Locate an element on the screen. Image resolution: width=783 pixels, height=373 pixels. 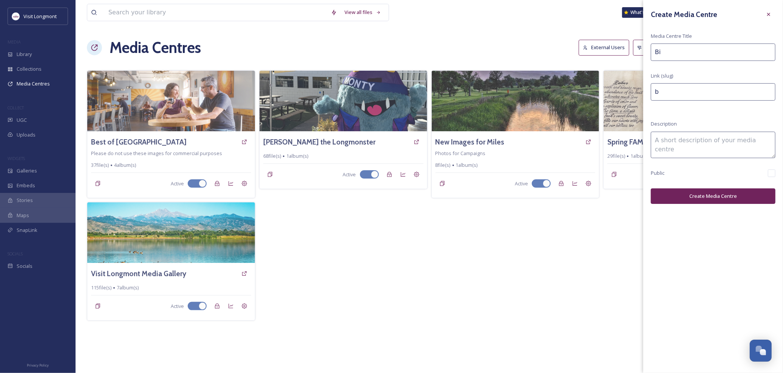
span: Description is located at coordinates (664, 124).